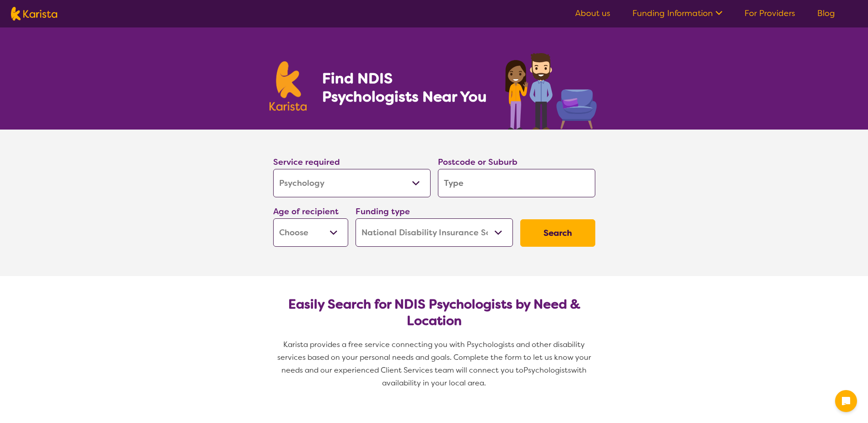  Describe the element at coordinates (593, 13) in the screenshot. I see `a: About us` at that location.